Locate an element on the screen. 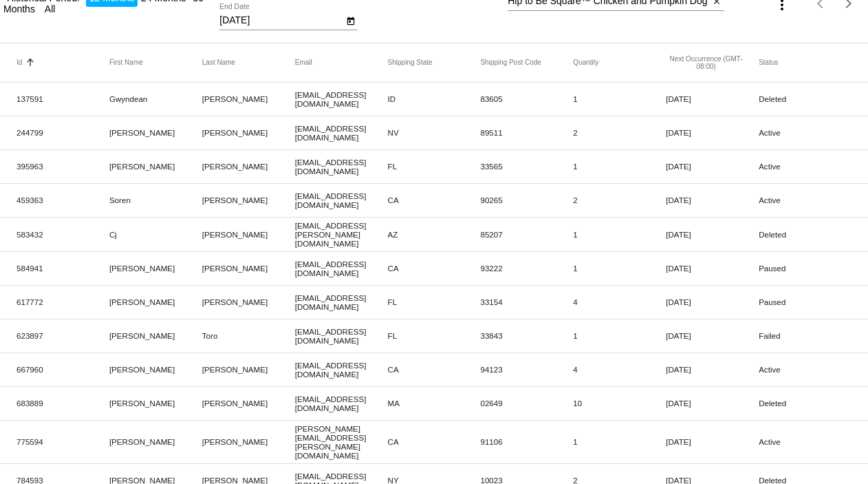 The width and height of the screenshot is (868, 484). mat-cell: MA is located at coordinates (434, 402).